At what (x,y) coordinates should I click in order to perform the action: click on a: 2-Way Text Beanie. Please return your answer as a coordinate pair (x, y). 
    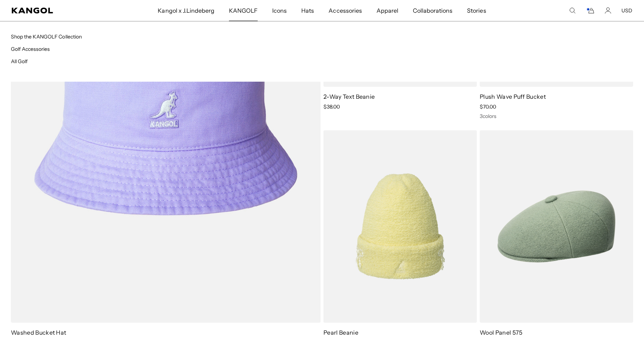
    Looking at the image, I should click on (349, 96).